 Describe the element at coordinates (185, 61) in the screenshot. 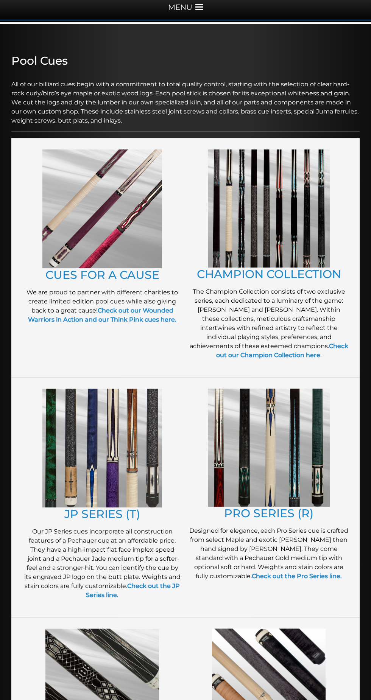

I see `h2: Pool Cues` at that location.